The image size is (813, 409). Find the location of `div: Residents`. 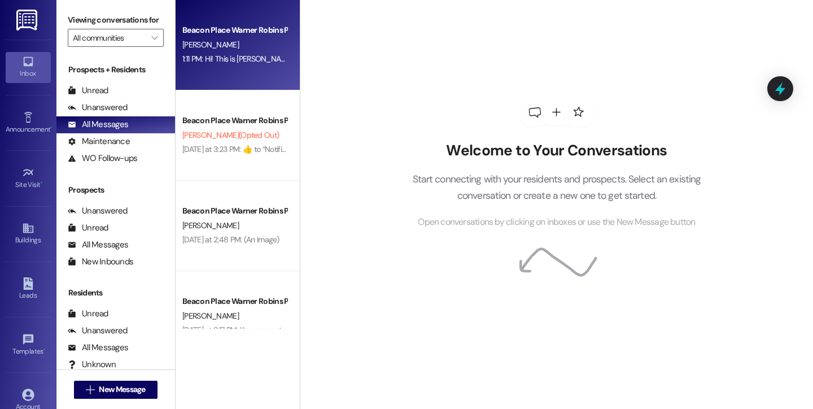

div: Residents is located at coordinates (116, 292).